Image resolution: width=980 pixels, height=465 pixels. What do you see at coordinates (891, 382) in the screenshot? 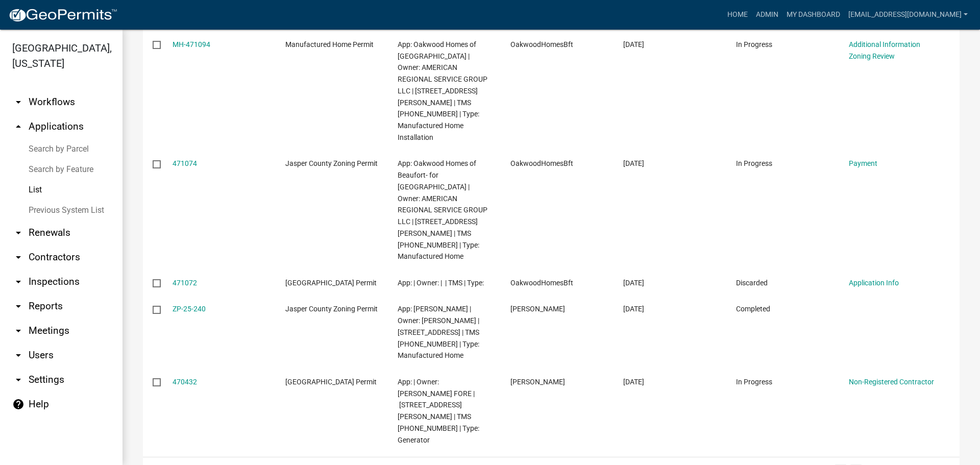
I see `a: Non-Registered Contractor` at bounding box center [891, 382].